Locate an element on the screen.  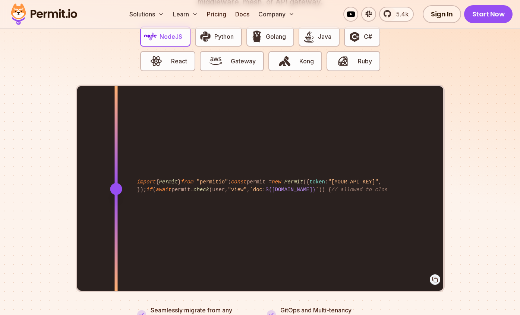
span: C# is located at coordinates (368, 37).